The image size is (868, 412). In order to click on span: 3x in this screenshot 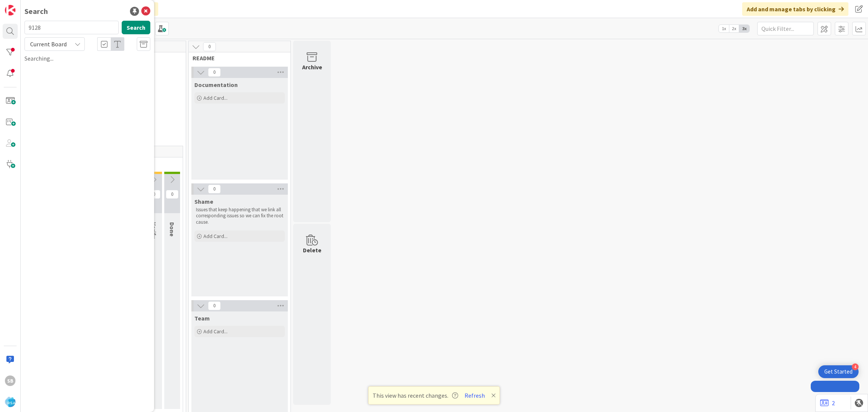, I will do `click(744, 28)`.